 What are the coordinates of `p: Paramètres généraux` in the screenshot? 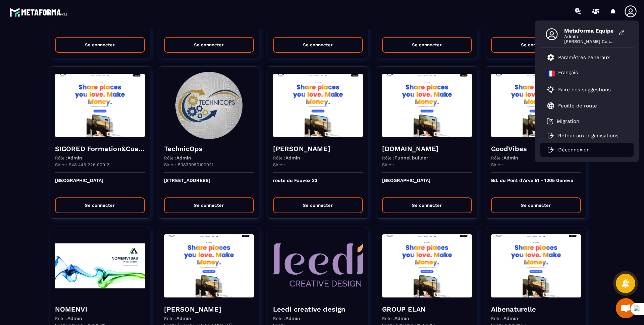 It's located at (584, 58).